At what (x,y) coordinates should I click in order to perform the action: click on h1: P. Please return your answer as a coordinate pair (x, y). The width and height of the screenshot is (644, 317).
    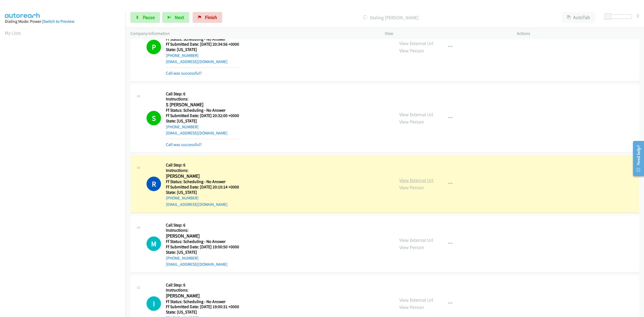
    Looking at the image, I should click on (154, 47).